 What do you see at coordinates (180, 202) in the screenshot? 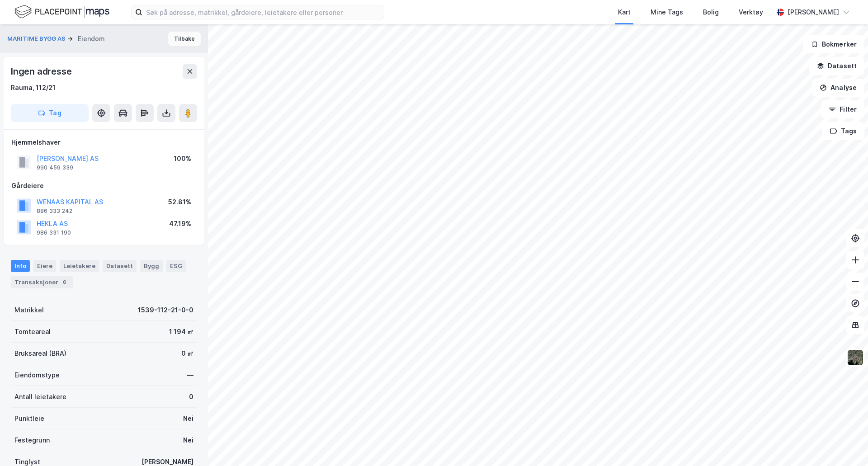
I see `div: 52.81%` at bounding box center [180, 202].